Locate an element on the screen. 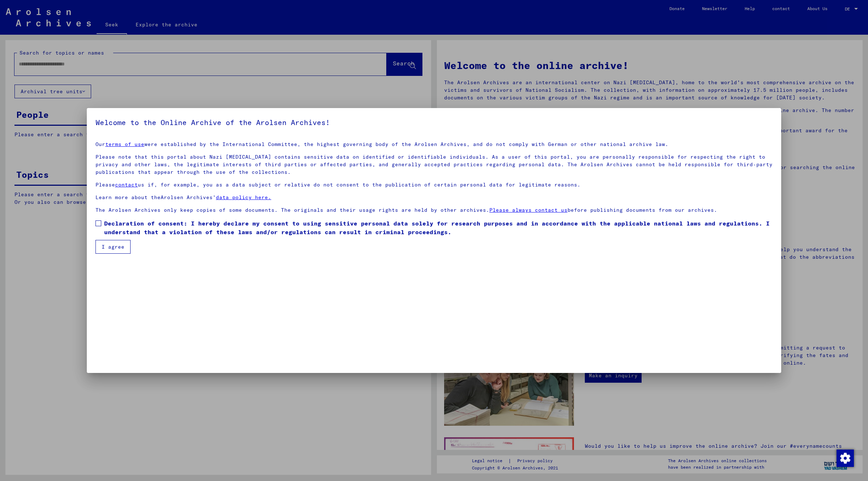 This screenshot has height=481, width=868. font: data policy here. is located at coordinates (244, 197).